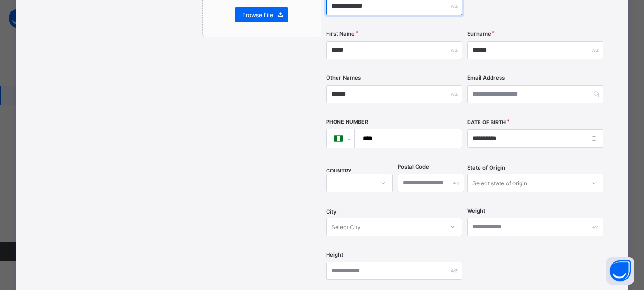  I want to click on span: City, so click(331, 212).